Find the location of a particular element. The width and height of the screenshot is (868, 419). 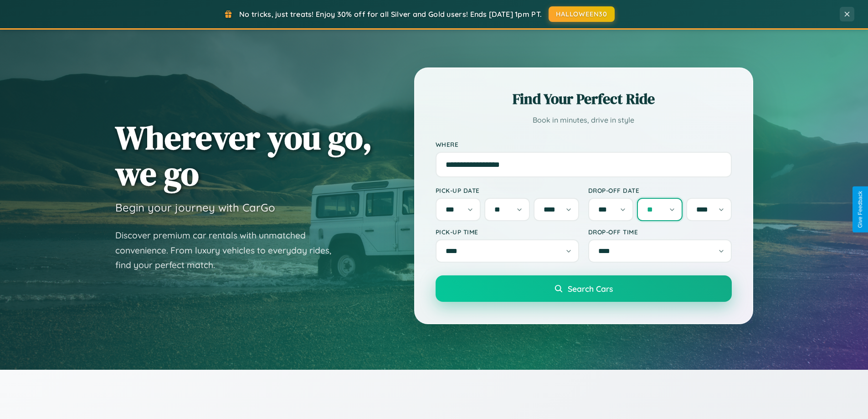

label: Pick-up Time is located at coordinates (507, 232).